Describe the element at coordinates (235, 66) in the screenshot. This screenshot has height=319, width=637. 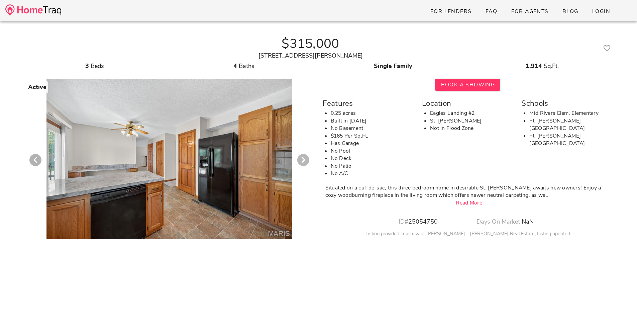
I see `strong: 4` at that location.